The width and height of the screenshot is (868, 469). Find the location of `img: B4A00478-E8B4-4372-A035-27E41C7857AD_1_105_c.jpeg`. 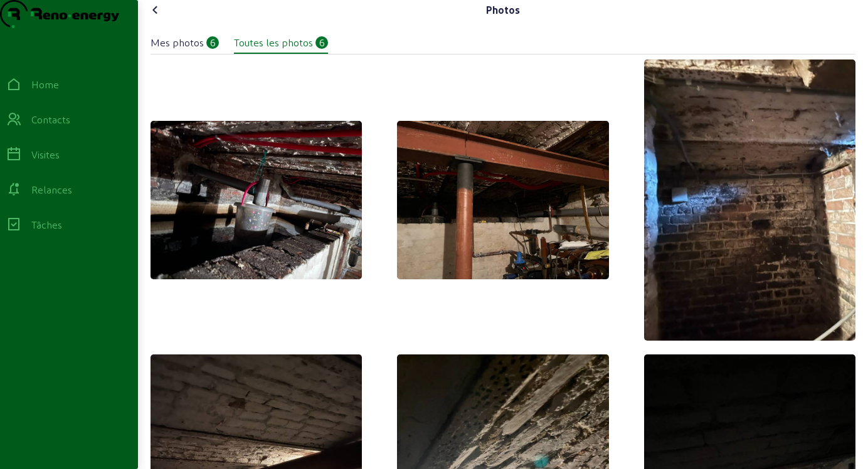

img: B4A00478-E8B4-4372-A035-27E41C7857AD_1_105_c.jpeg is located at coordinates (256, 200).